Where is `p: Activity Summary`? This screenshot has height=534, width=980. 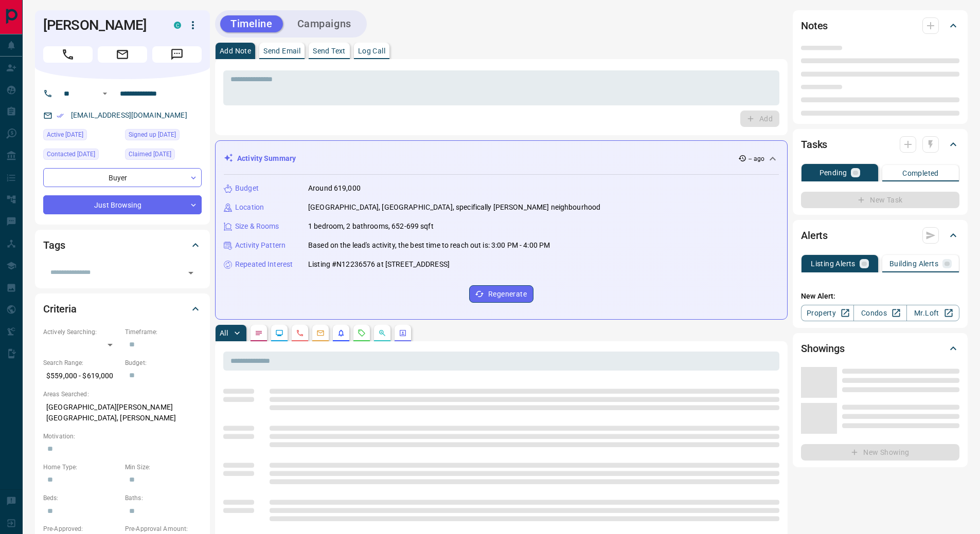 p: Activity Summary is located at coordinates (267, 158).